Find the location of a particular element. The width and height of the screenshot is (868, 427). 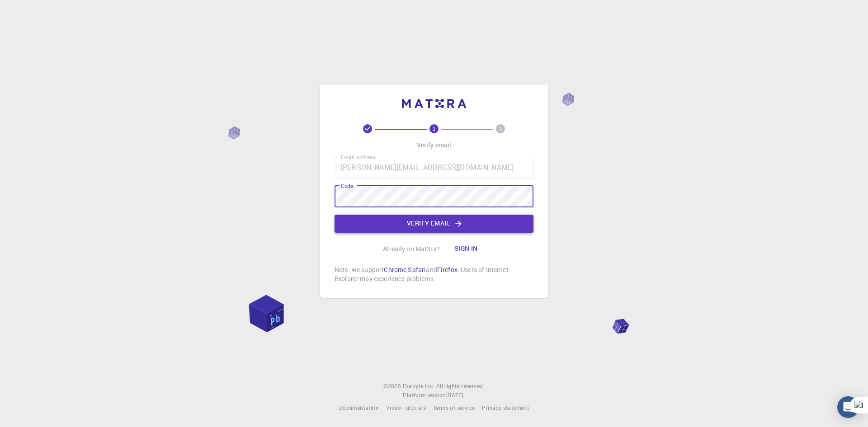

a: Safari is located at coordinates (417, 269).